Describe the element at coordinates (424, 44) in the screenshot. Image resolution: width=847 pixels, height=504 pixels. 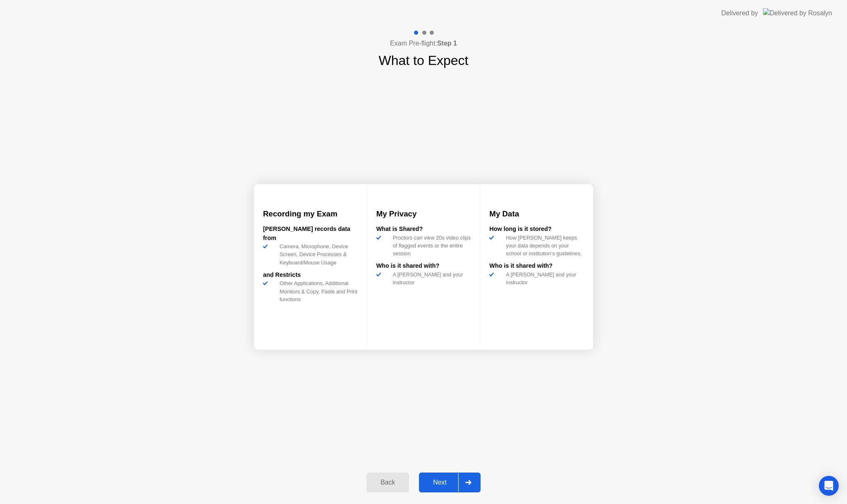
I see `h4: Exam Pre-flight:` at that location.